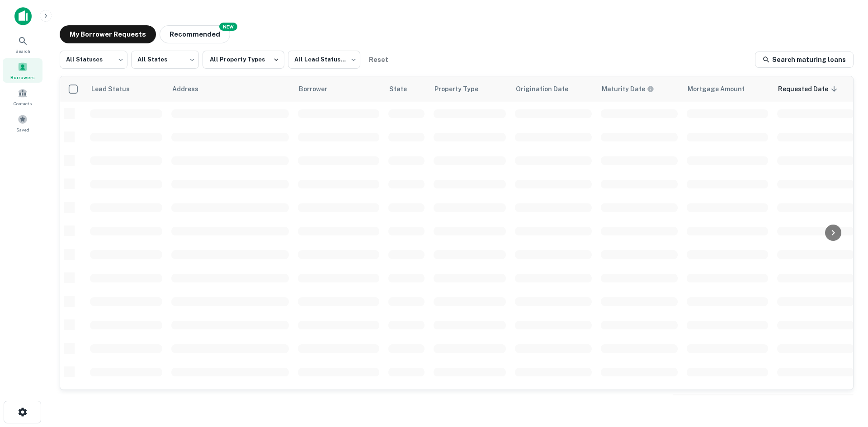 The width and height of the screenshot is (868, 427). I want to click on h6: Maturity Date, so click(623, 89).